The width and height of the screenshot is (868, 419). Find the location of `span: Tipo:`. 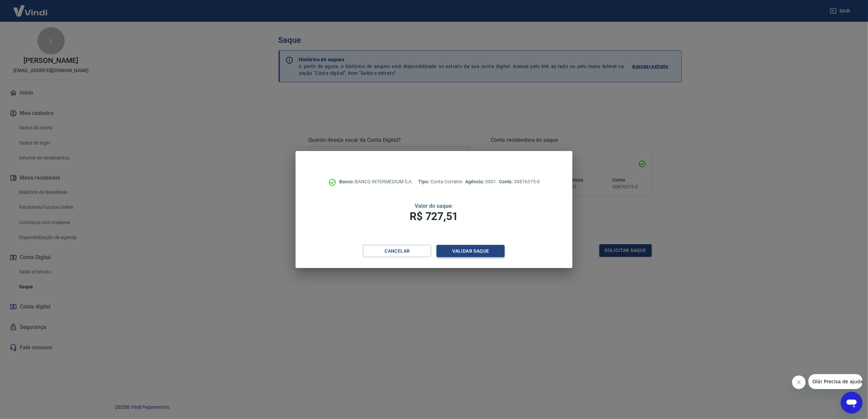

span: Tipo: is located at coordinates (424, 182).